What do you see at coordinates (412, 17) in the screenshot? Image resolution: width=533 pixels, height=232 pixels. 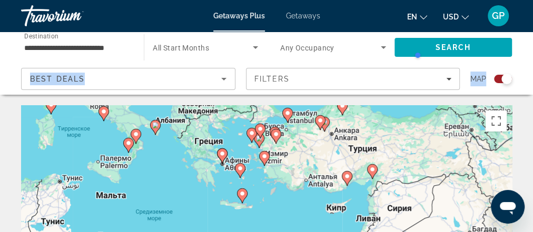 I see `span: en` at bounding box center [412, 17].